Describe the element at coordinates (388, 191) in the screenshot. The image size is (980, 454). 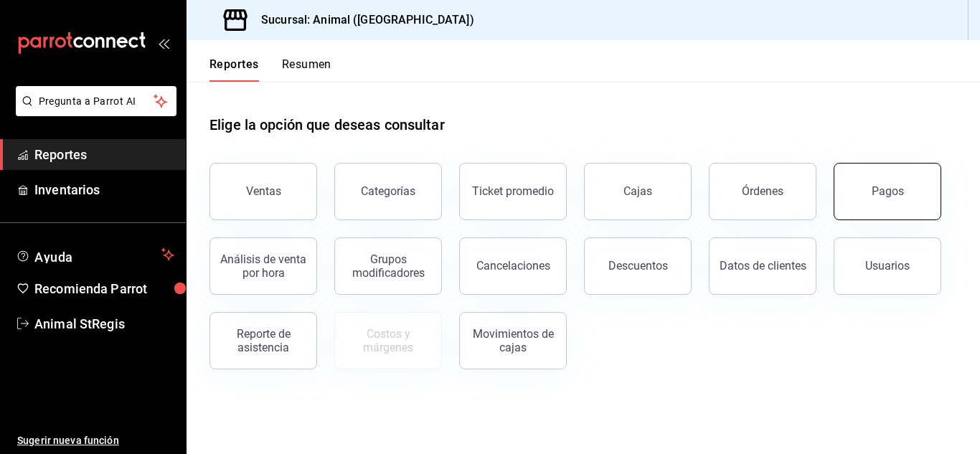
I see `div: Categorías` at that location.